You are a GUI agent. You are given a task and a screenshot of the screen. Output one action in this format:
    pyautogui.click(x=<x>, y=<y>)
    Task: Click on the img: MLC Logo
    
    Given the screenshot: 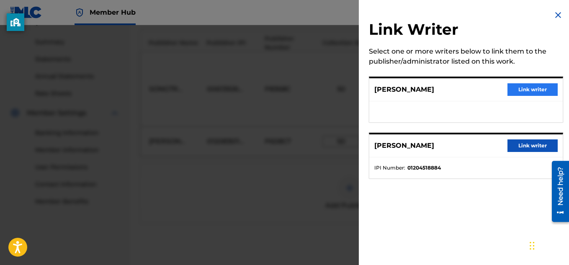 What is the action you would take?
    pyautogui.click(x=26, y=12)
    